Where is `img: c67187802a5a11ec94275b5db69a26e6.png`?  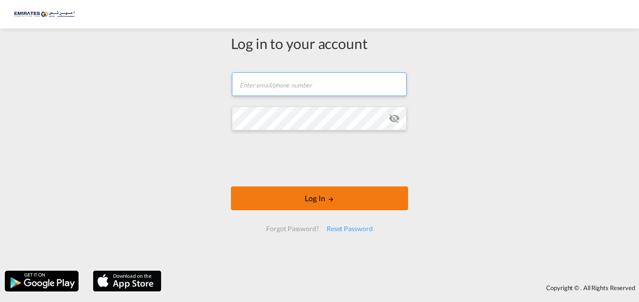 img: c67187802a5a11ec94275b5db69a26e6.png is located at coordinates (46, 14).